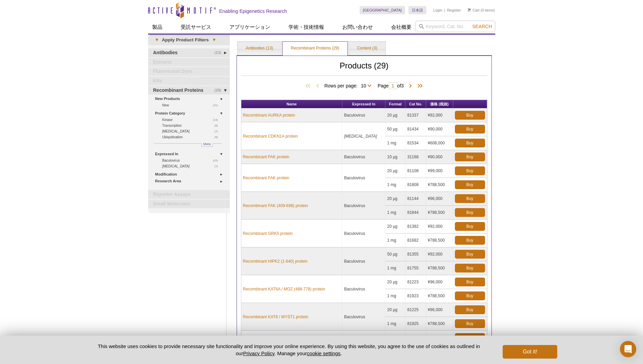  I want to click on th: Format, so click(395, 104).